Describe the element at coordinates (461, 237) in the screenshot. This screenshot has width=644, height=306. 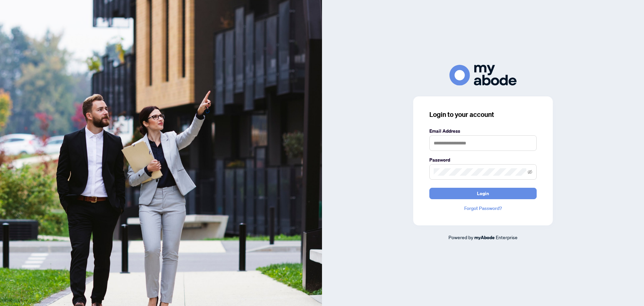
I see `span: Powered by` at that location.